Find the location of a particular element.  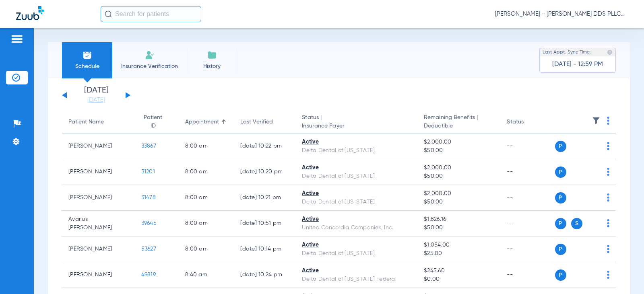

img: Schedule is located at coordinates (87, 55).